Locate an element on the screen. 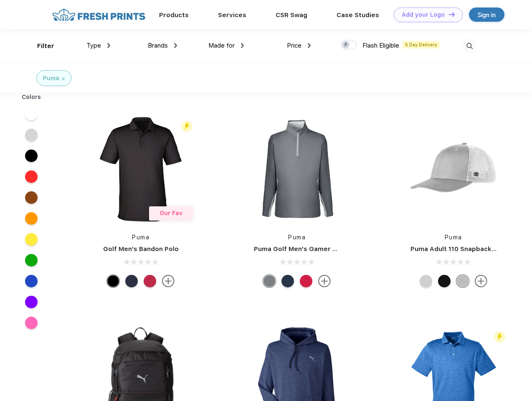 This screenshot has height=401, width=532. img: fo%20logo%202.webp is located at coordinates (99, 15).